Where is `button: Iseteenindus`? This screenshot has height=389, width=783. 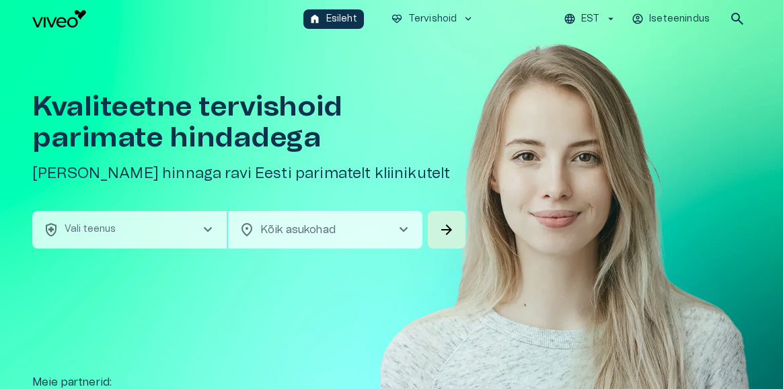
button: Iseteenindus is located at coordinates (671, 19).